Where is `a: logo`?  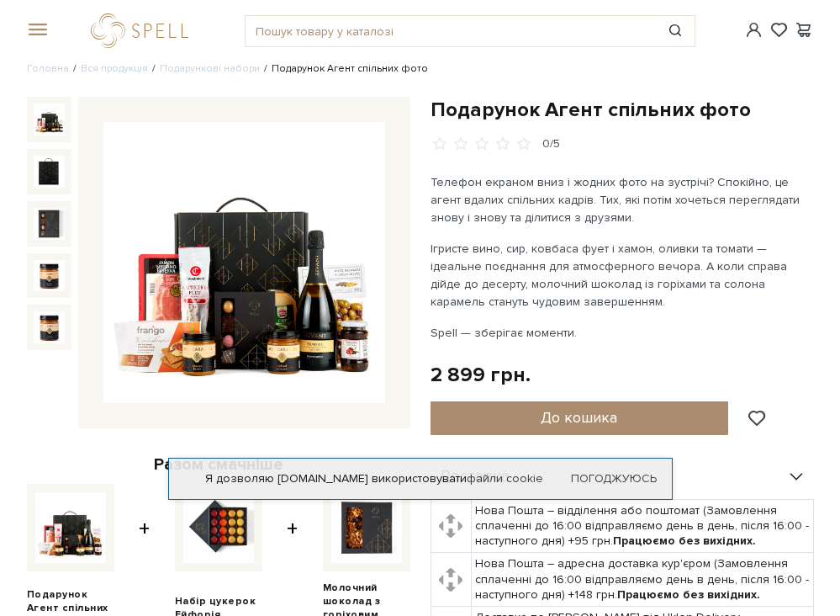
a: logo is located at coordinates (143, 30).